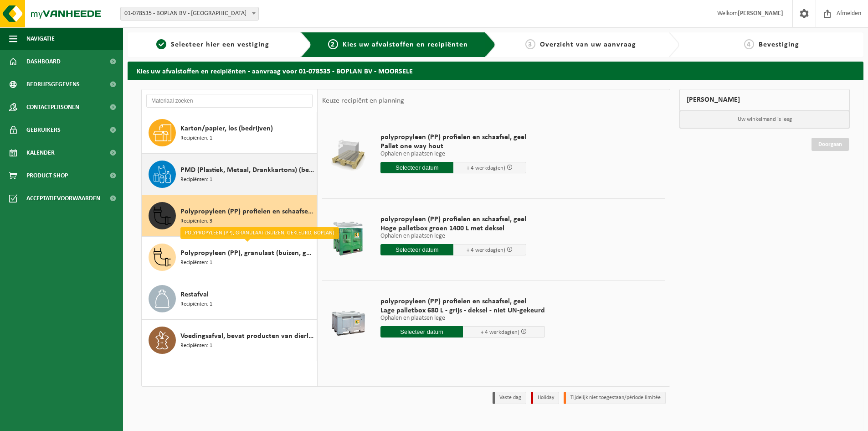  Describe the element at coordinates (41, 152) in the screenshot. I see `span: Kalender` at that location.